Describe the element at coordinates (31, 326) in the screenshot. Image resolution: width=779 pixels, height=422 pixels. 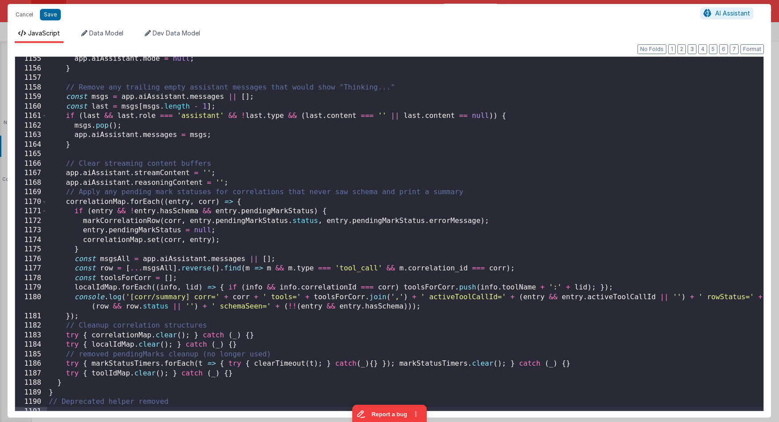
I see `div: 1182` at that location.